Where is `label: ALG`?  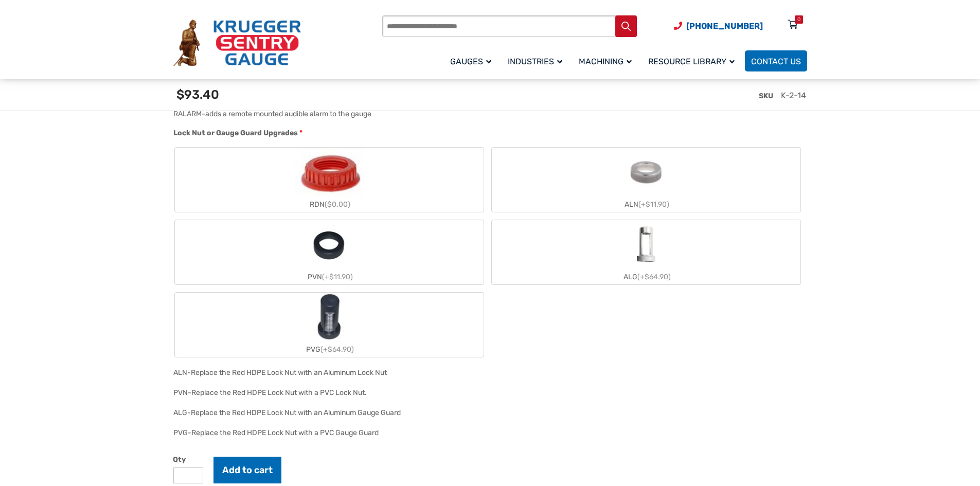 label: ALG is located at coordinates (646, 252).